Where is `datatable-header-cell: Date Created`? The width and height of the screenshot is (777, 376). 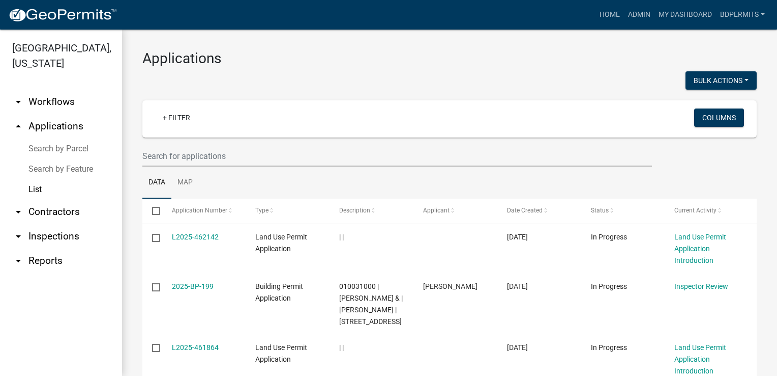
datatable-header-cell: Date Created is located at coordinates (539, 211).